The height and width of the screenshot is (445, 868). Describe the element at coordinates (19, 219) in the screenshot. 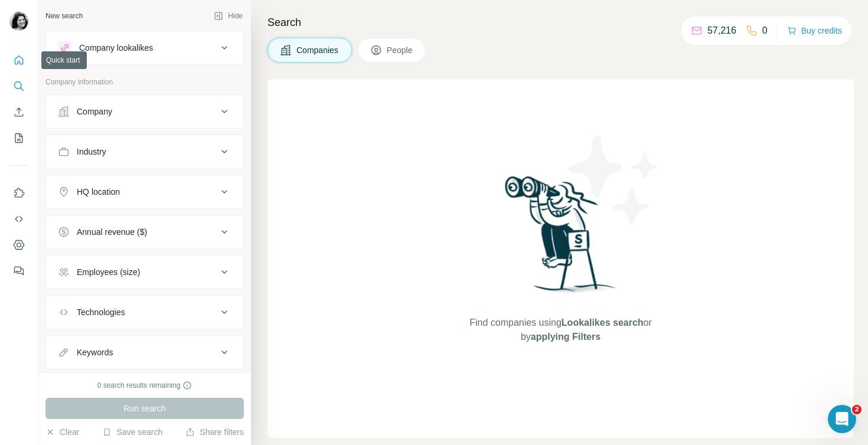

I see `button: Use Surfe API` at that location.